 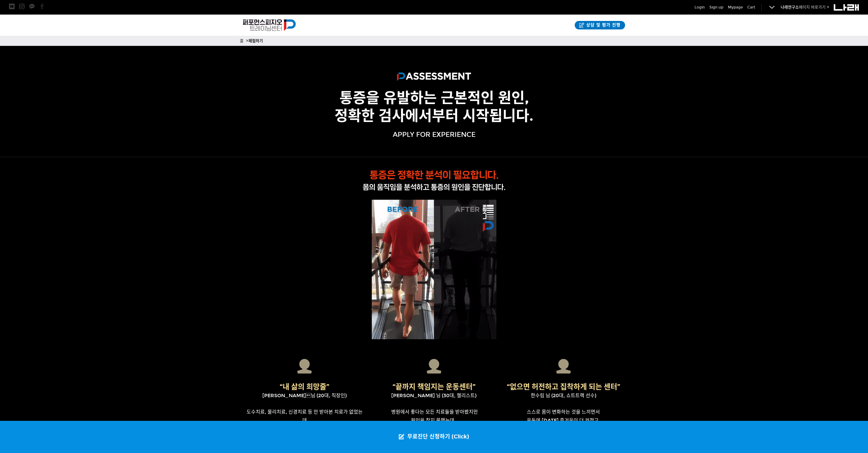 What do you see at coordinates (789, 8) in the screenshot?
I see `strong: 나래연구소` at bounding box center [789, 8].